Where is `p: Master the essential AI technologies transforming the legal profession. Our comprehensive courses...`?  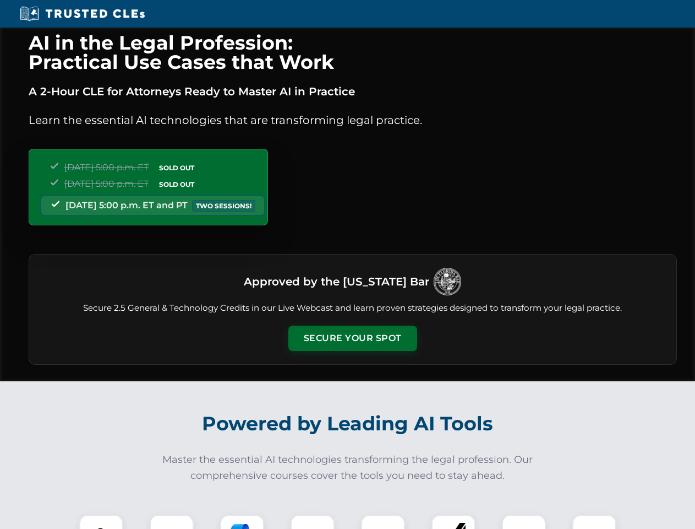
p: Master the essential AI technologies transforming the legal profession. Our comprehensive courses... is located at coordinates (348, 467).